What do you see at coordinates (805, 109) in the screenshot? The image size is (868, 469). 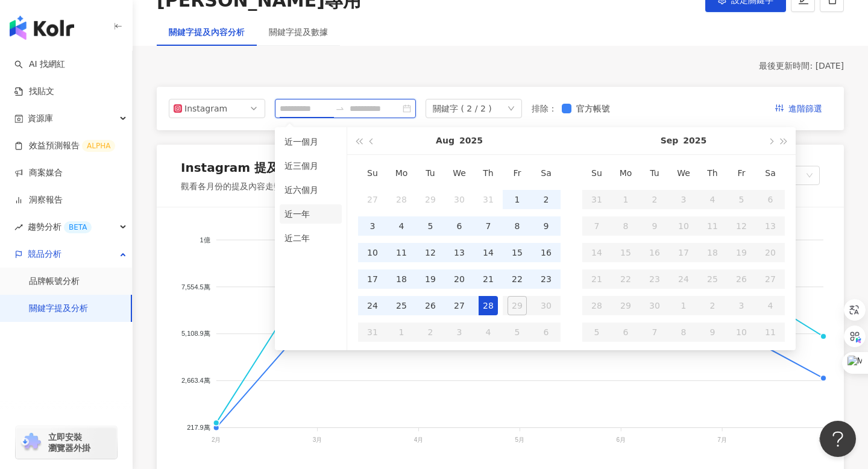 I see `span: 進階篩選` at bounding box center [805, 109].